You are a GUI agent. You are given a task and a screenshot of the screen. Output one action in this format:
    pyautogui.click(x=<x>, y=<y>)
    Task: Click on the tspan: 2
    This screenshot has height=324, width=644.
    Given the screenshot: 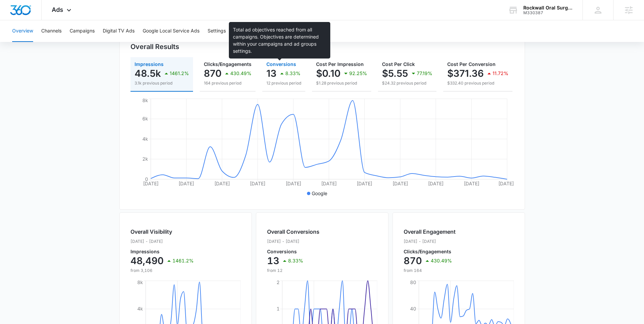 What is the action you would take?
    pyautogui.click(x=278, y=282)
    